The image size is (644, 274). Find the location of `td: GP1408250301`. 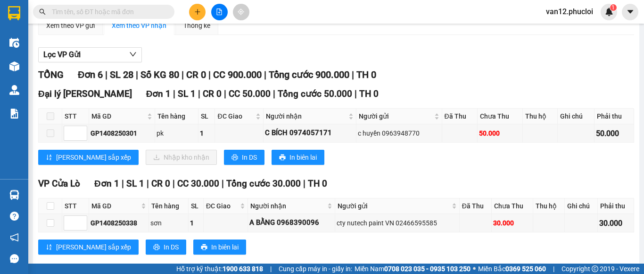

td: GP1408250301 is located at coordinates (122, 133).